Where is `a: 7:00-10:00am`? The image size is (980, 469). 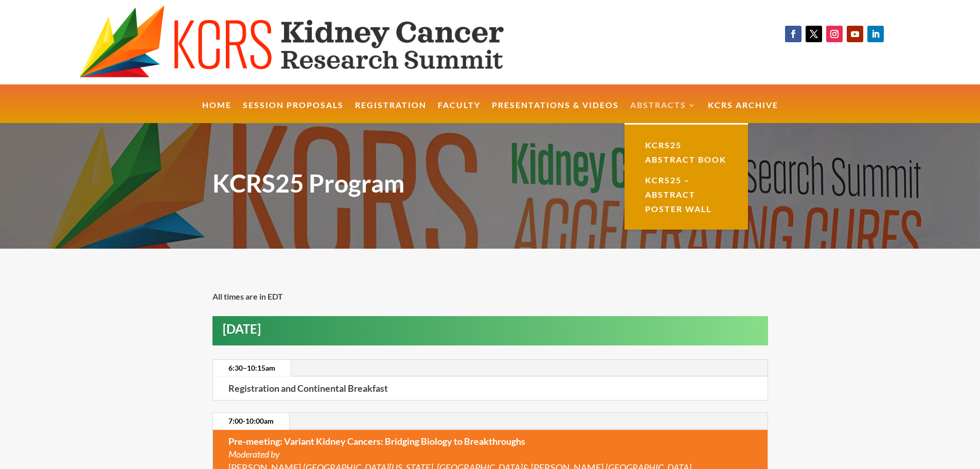
a: 7:00-10:00am is located at coordinates (251, 421).